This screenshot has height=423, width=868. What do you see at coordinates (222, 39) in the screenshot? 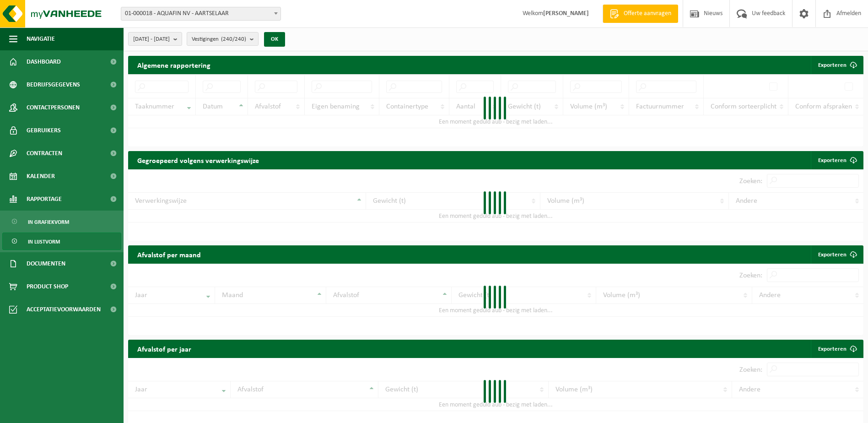
I see `button: Vestigingen(240/240)` at bounding box center [222, 39].